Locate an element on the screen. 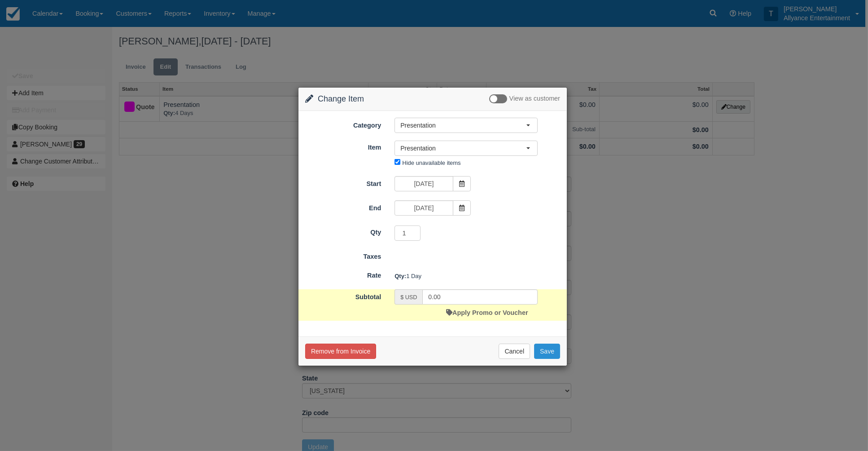 The height and width of the screenshot is (451, 868). a: Apply Promo or Voucher is located at coordinates (487, 312).